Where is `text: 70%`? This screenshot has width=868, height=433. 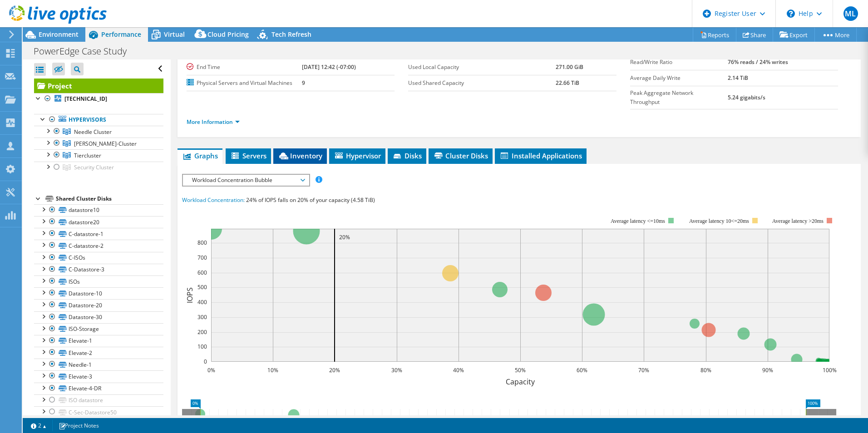
text: 70% is located at coordinates (644, 370).